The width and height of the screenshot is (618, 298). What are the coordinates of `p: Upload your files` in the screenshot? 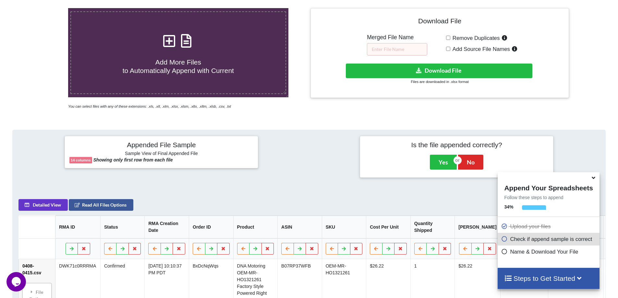 It's located at (549, 226).